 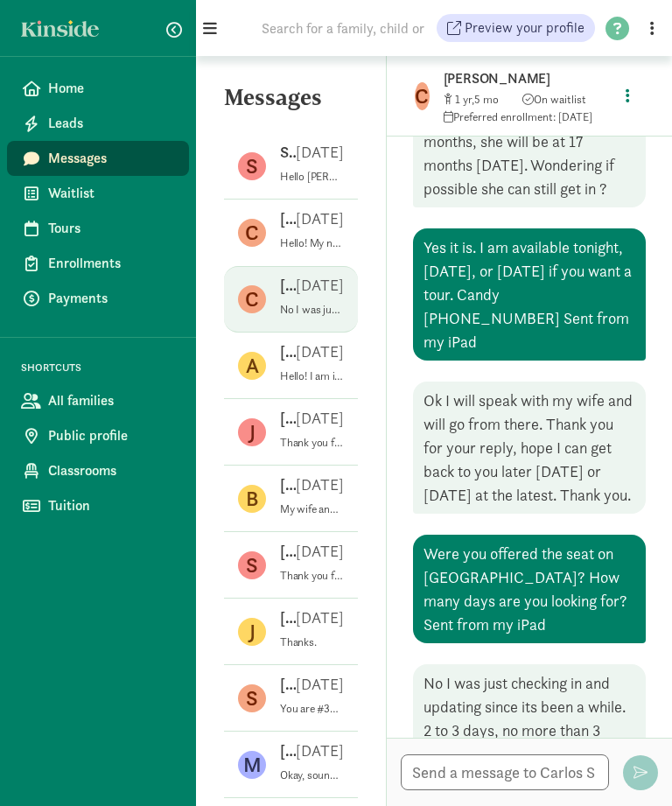 I want to click on a: Tuition, so click(x=98, y=506).